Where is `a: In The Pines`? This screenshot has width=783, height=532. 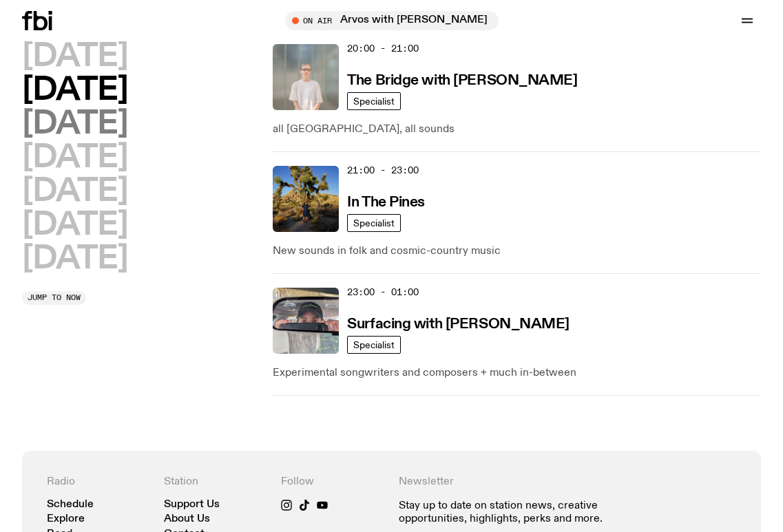
a: In The Pines is located at coordinates (385, 201).